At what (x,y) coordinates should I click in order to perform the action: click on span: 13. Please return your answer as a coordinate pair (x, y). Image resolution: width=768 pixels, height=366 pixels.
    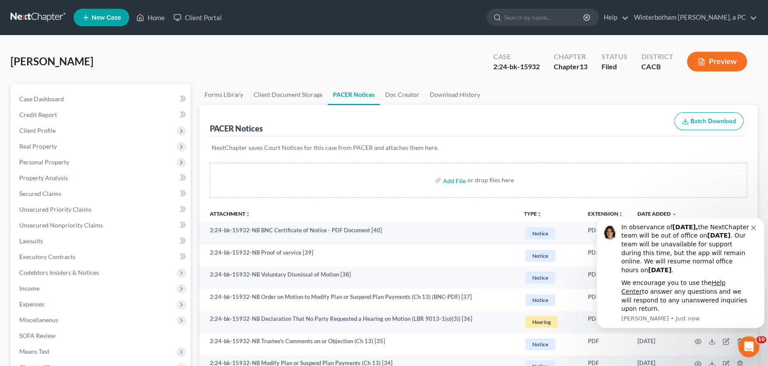
    Looking at the image, I should click on (584, 66).